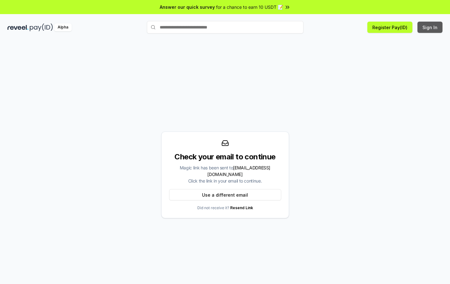  What do you see at coordinates (390, 27) in the screenshot?
I see `button: Register Pay(ID)` at bounding box center [390, 27].